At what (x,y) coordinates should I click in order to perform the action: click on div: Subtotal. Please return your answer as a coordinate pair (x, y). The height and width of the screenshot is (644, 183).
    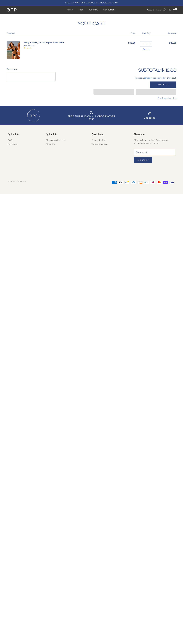
    Looking at the image, I should click on (167, 34).